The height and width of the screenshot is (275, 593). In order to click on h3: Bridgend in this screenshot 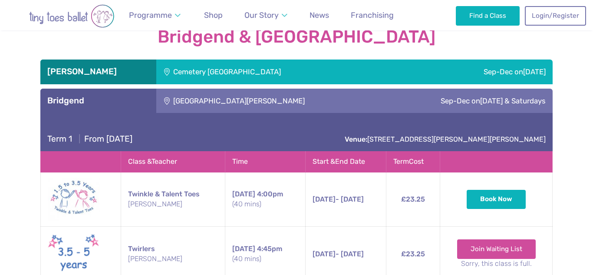, I will do `click(98, 101)`.